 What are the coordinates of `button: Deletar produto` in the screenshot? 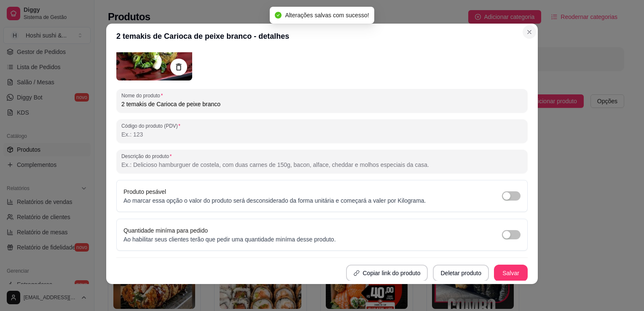 It's located at (460, 273).